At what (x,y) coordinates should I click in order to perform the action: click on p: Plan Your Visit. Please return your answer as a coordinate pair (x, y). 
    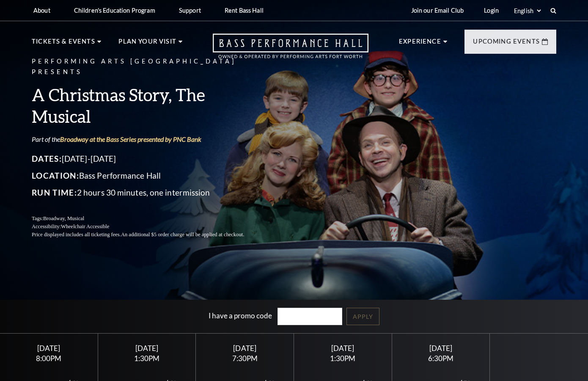
    Looking at the image, I should click on (147, 44).